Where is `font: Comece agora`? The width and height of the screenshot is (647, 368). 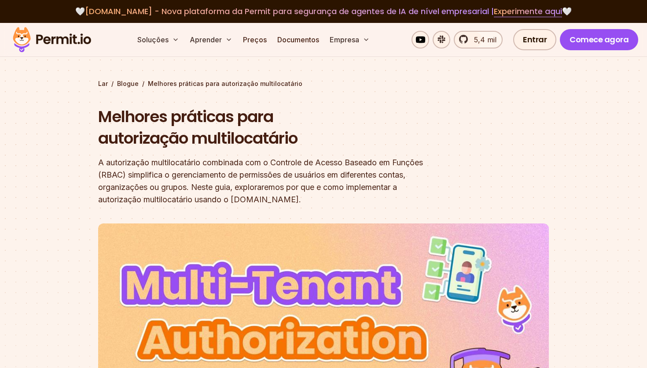
font: Comece agora is located at coordinates (599, 39).